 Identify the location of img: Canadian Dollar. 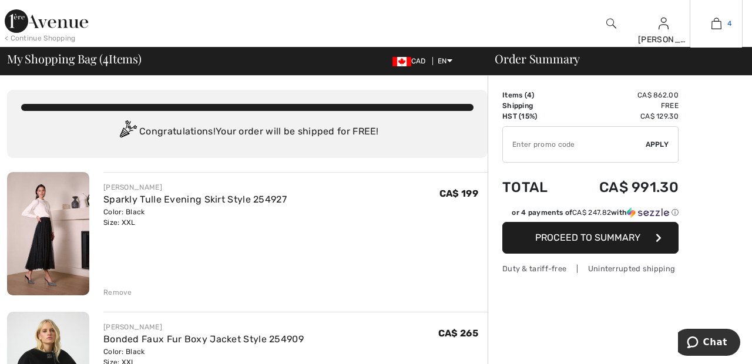
(402, 62).